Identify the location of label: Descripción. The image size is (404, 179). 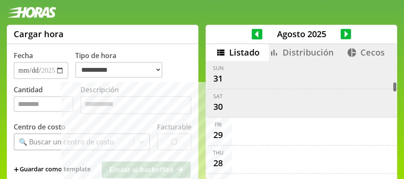
(136, 100).